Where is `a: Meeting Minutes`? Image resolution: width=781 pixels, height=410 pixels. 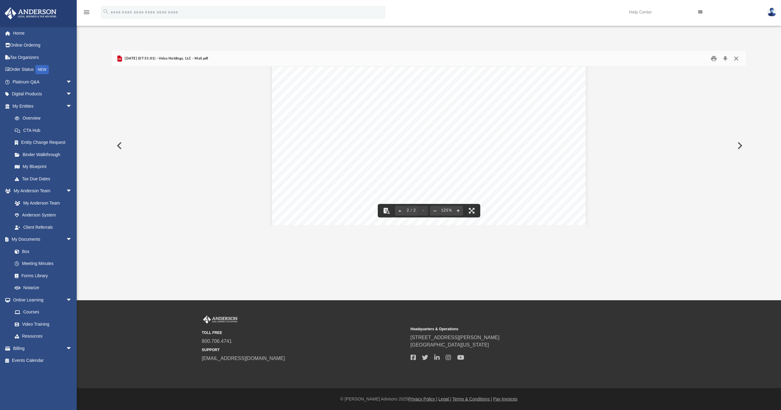 a: Meeting Minutes is located at coordinates (43, 264).